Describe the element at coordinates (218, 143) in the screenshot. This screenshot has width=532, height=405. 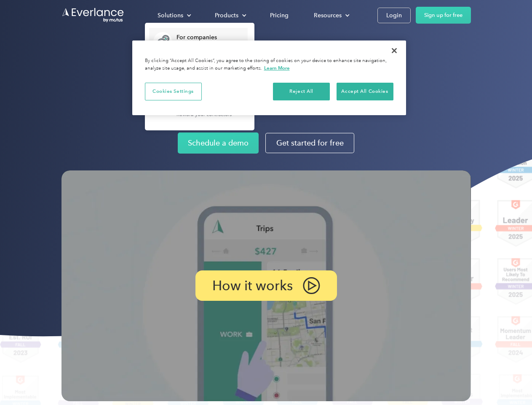
I see `a: Schedule a demo` at that location.